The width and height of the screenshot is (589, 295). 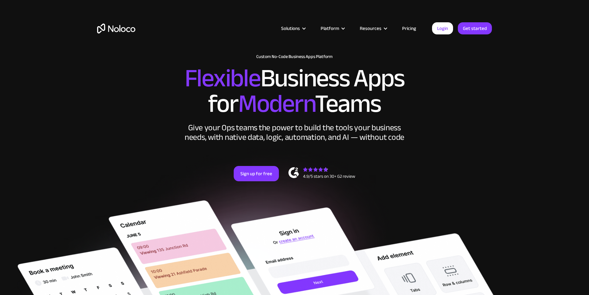 What do you see at coordinates (294, 91) in the screenshot?
I see `h2: Business Apps for Teams` at bounding box center [294, 91].